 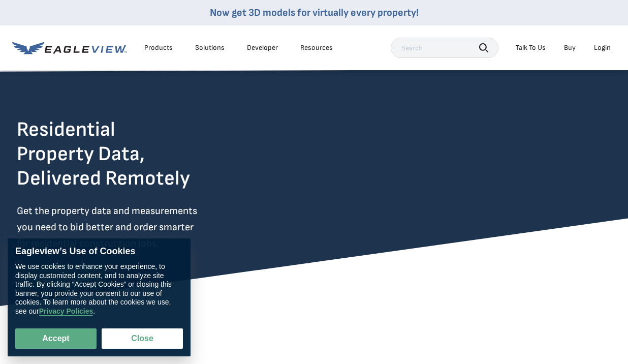 I want to click on button: Close, so click(x=142, y=338).